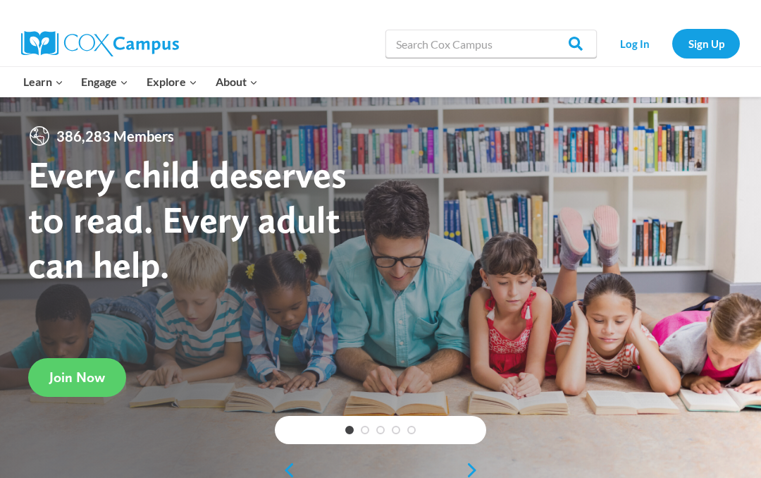  What do you see at coordinates (140, 82) in the screenshot?
I see `nav: Primary Navigation` at bounding box center [140, 82].